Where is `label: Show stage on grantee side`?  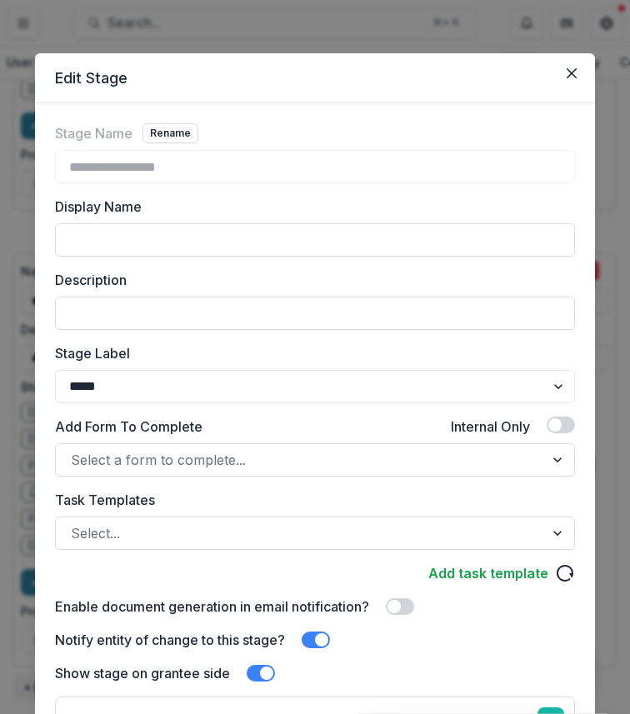 label: Show stage on grantee side is located at coordinates (143, 673).